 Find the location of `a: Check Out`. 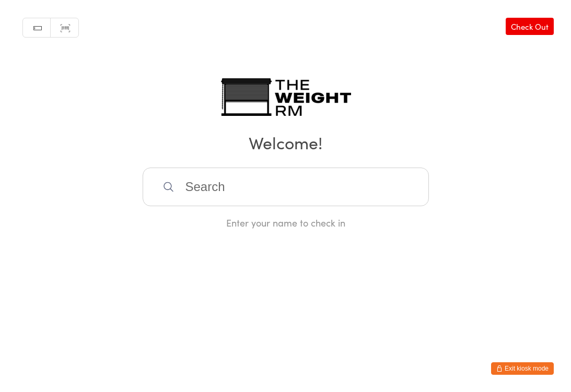

a: Check Out is located at coordinates (530, 26).